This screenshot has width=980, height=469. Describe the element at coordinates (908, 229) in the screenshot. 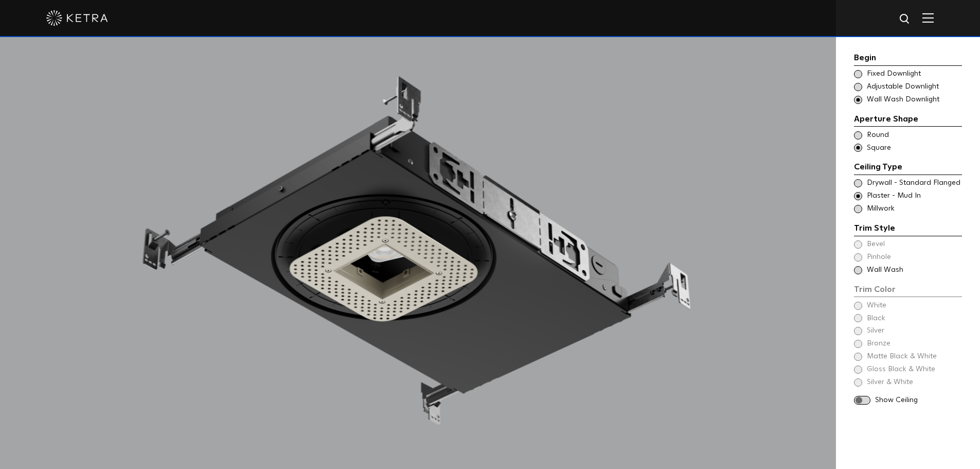

I see `div: Trim Style` at that location.